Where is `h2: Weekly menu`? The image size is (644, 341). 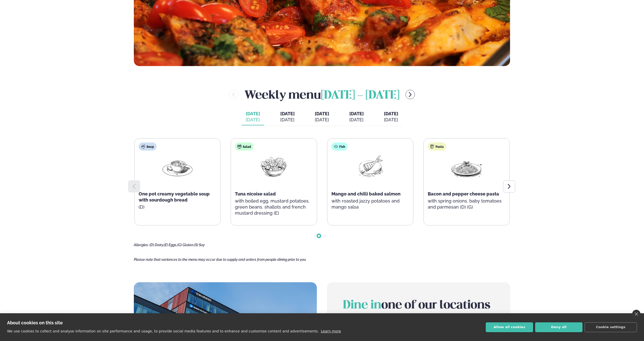
h2: Weekly menu is located at coordinates (322, 94).